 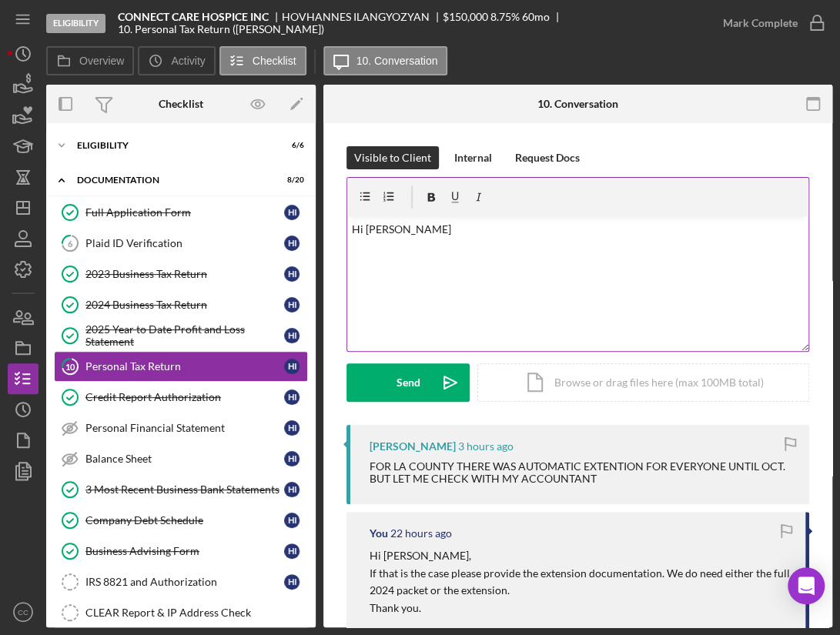 What do you see at coordinates (181, 274) in the screenshot?
I see `a: 2023 Business Tax ReturnHI` at bounding box center [181, 274].